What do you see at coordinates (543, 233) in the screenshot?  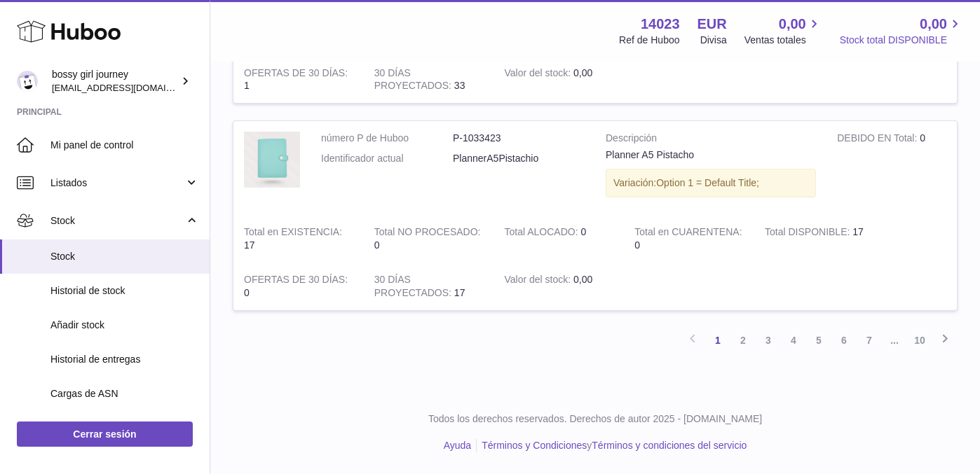 I see `strong: Total ALOCADO` at bounding box center [543, 233].